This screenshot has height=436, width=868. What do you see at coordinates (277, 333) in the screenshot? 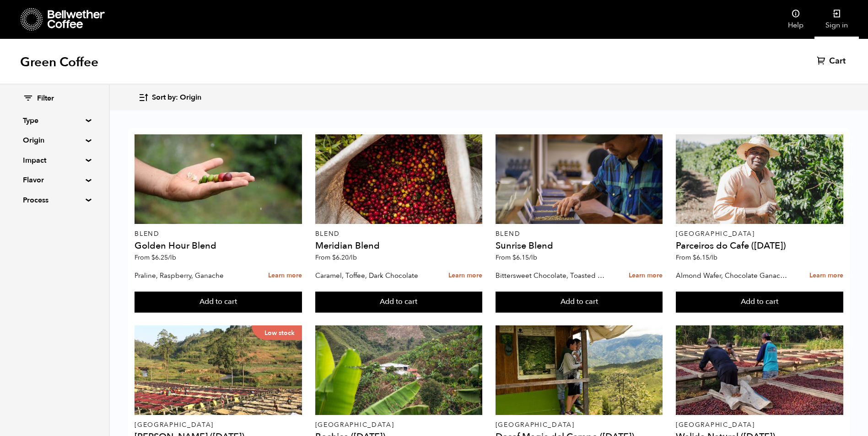
I see `p: Low stock` at bounding box center [277, 333].